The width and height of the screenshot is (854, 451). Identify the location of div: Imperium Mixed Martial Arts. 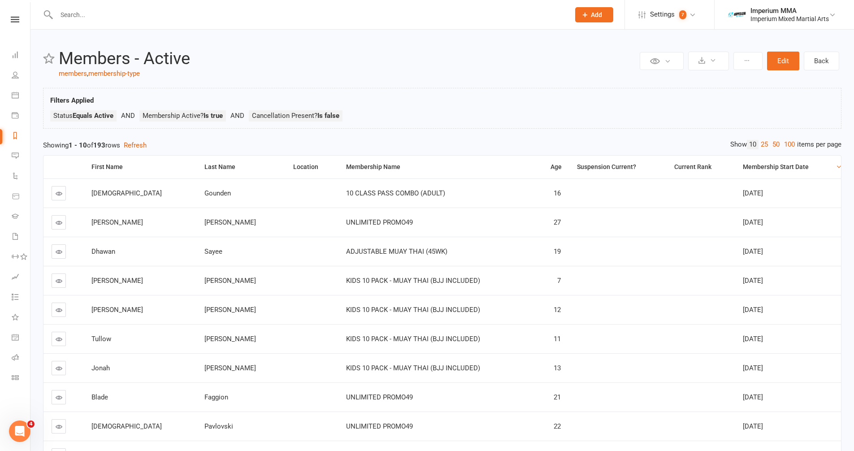
(790, 19).